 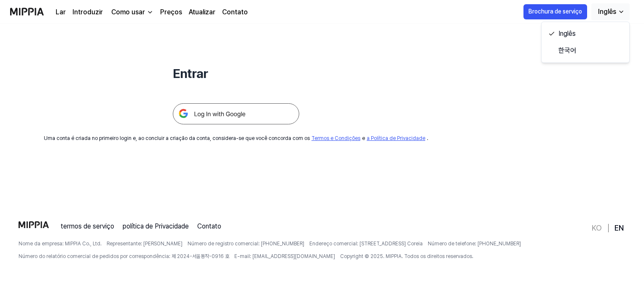 What do you see at coordinates (88, 12) in the screenshot?
I see `font: Introduzir` at bounding box center [88, 12].